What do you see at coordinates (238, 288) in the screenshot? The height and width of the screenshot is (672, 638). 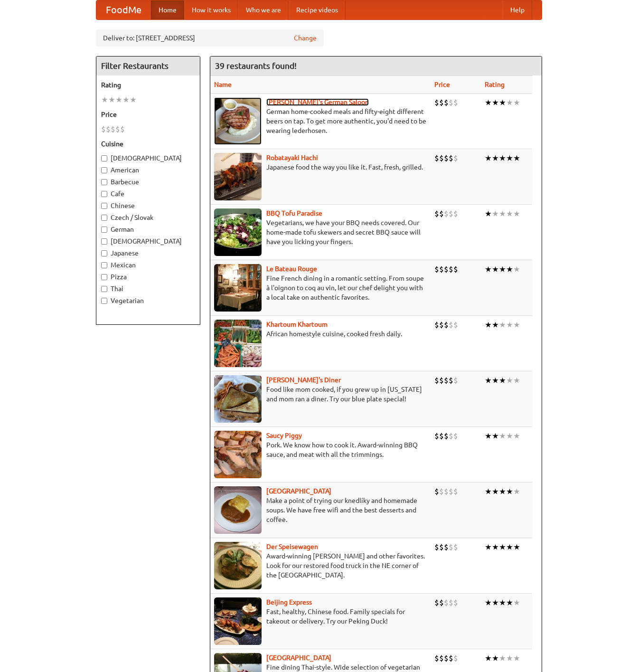 I see `img: bateaurouge.jpg` at bounding box center [238, 288].